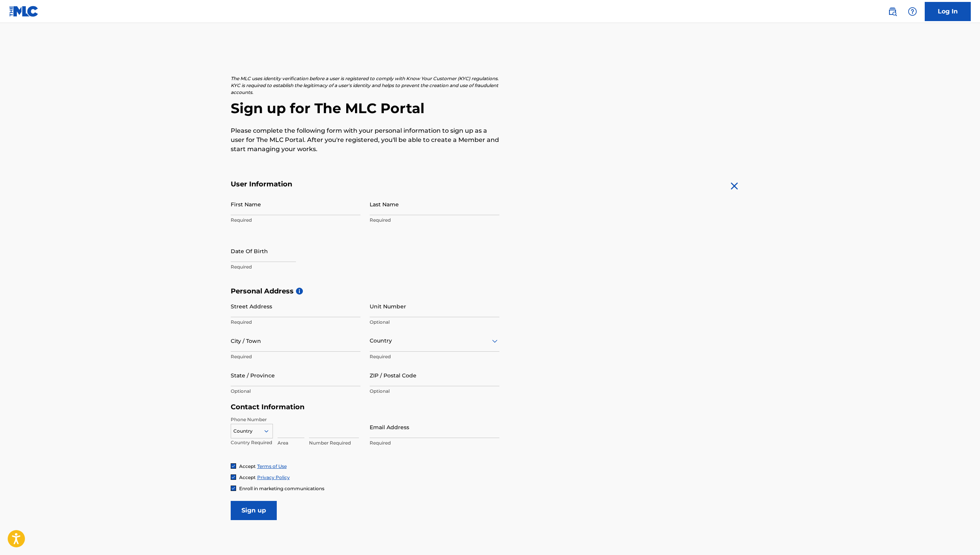 The image size is (980, 555). I want to click on img: close, so click(734, 186).